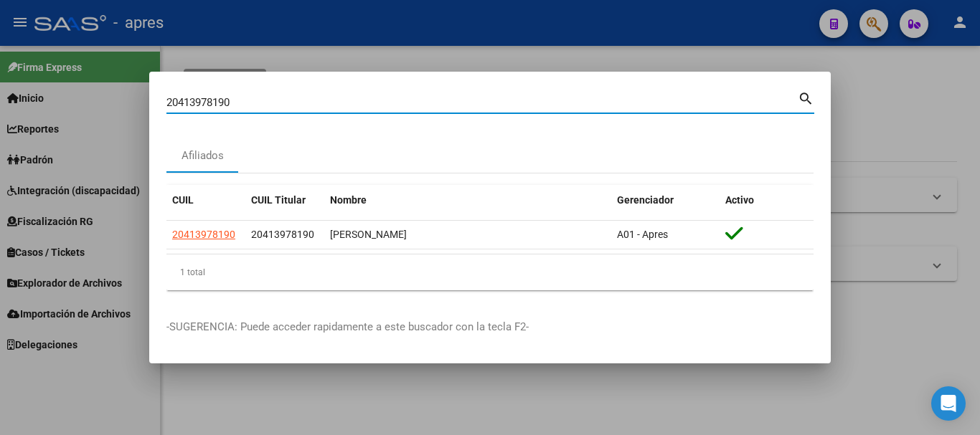 This screenshot has width=980, height=435. I want to click on mat-icon: search, so click(806, 97).